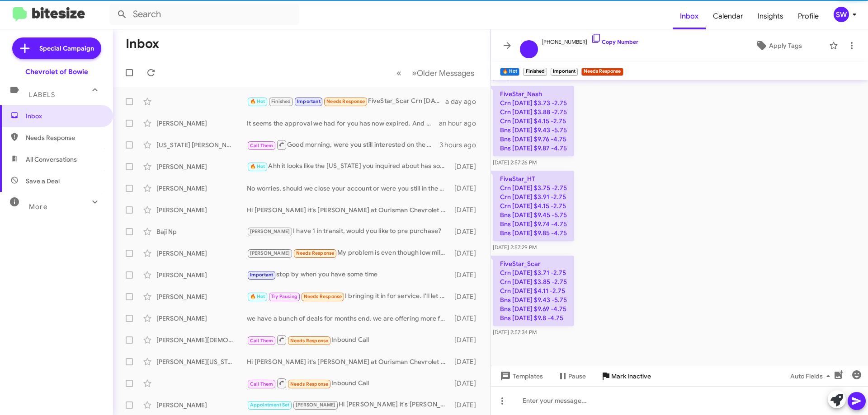  I want to click on a: Special Campaign, so click(57, 48).